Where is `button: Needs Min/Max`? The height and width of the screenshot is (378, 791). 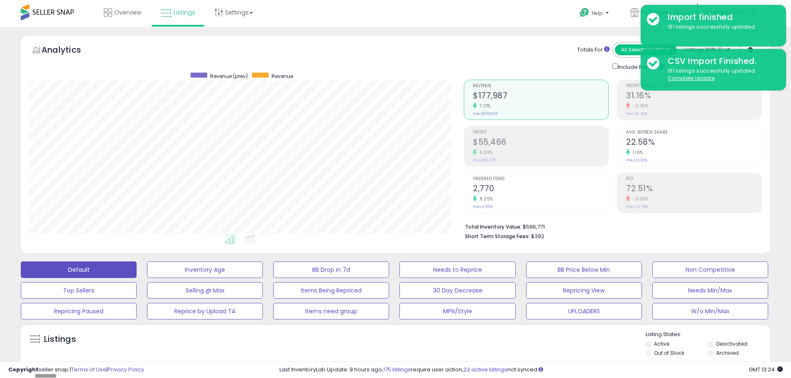 button: Needs Min/Max is located at coordinates (710, 291).